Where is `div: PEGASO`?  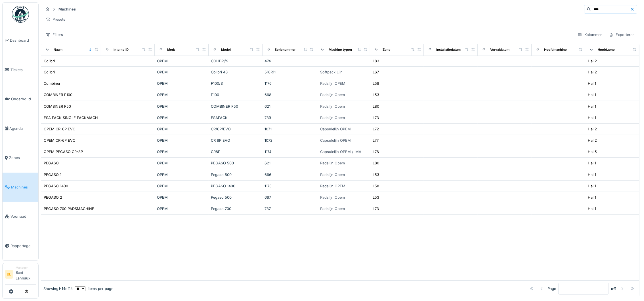
div: PEGASO is located at coordinates (51, 163).